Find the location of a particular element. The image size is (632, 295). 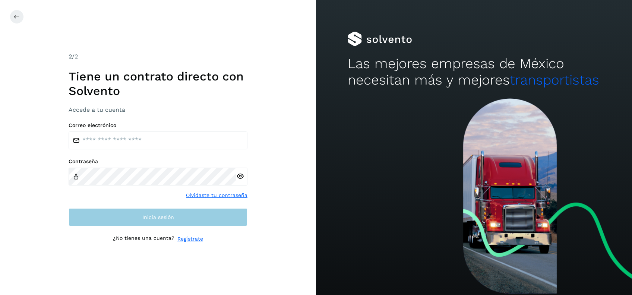

h2: Las mejores empresas de México necesitan más y mejores is located at coordinates (474, 72).